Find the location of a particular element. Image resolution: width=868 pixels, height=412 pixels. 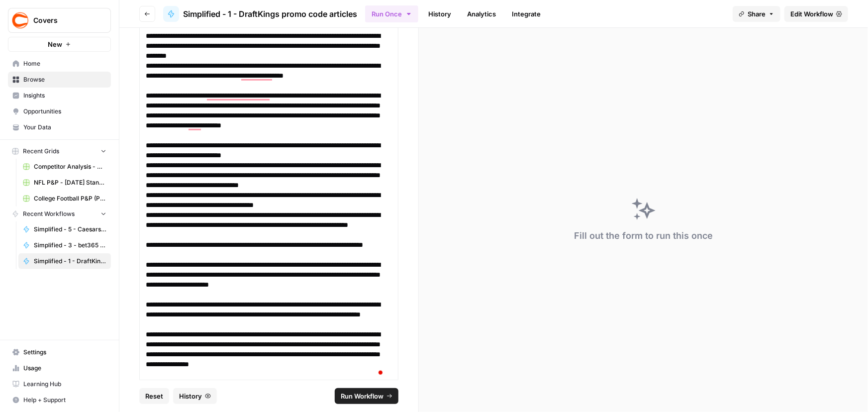

a: Usage is located at coordinates (59, 368).